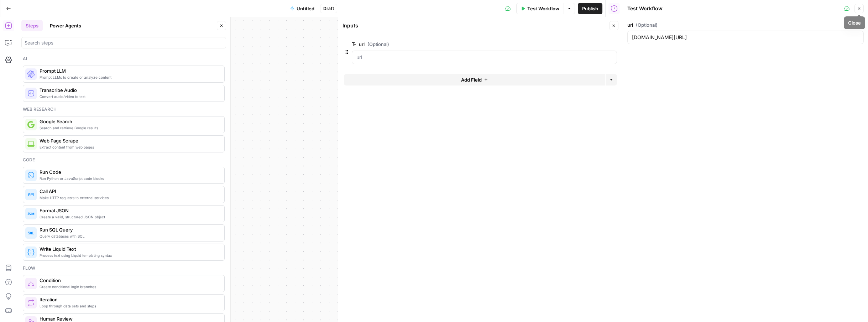  I want to click on span: Write Liquid Text, so click(129, 249).